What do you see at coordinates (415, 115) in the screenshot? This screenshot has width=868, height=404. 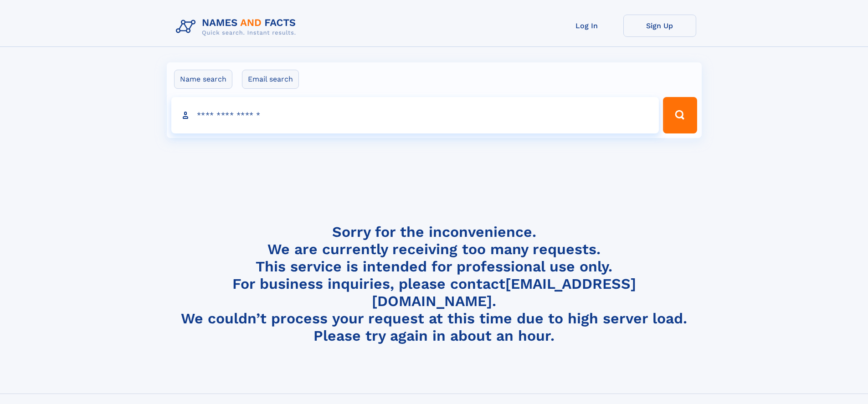 I see `input: search input` at bounding box center [415, 115].